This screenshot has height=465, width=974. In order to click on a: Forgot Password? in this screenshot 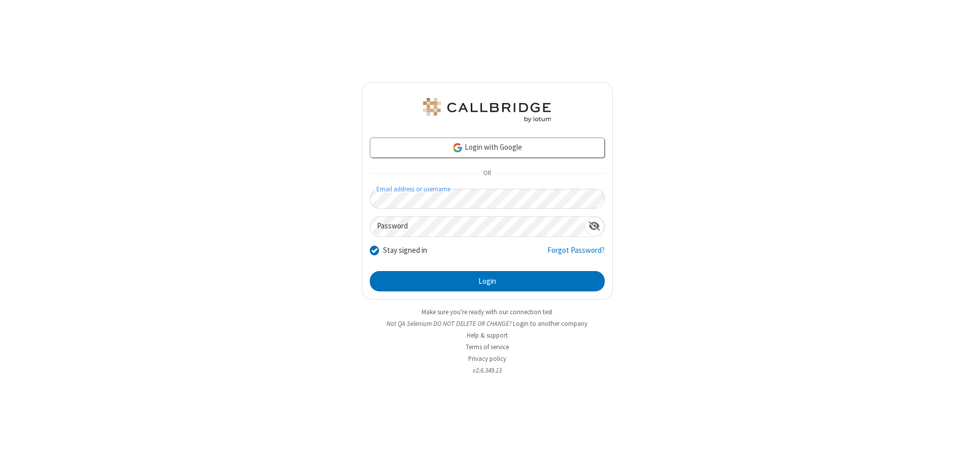, I will do `click(576, 254)`.